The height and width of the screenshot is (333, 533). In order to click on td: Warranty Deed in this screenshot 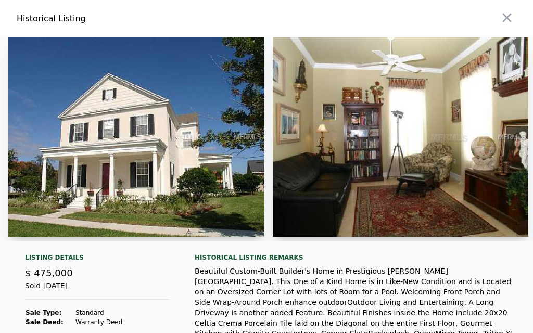, I will do `click(122, 322)`.